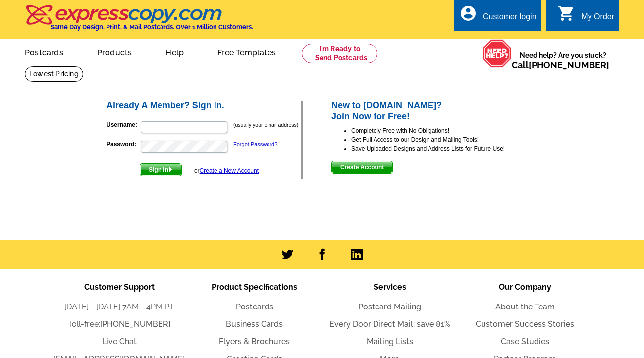 This screenshot has width=644, height=358. I want to click on a: Flyers & Brochures, so click(254, 341).